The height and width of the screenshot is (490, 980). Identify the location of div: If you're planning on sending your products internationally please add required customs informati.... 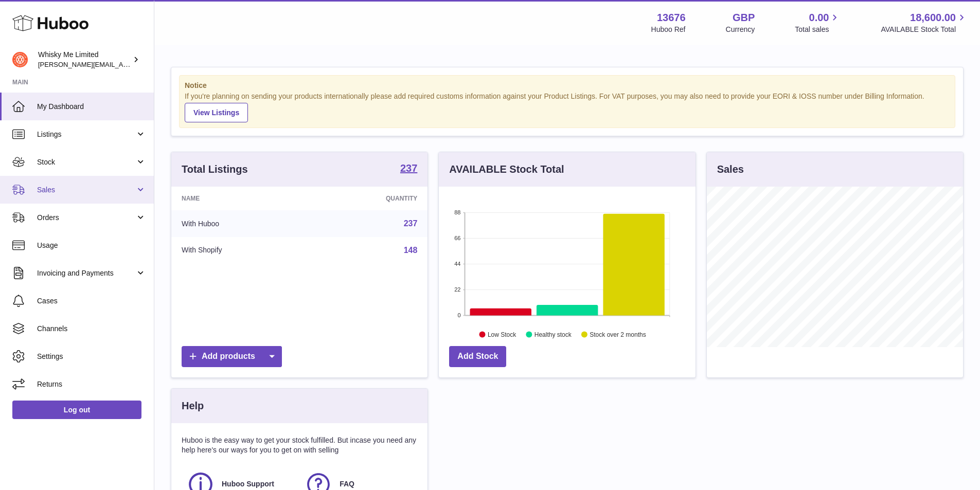
(567, 107).